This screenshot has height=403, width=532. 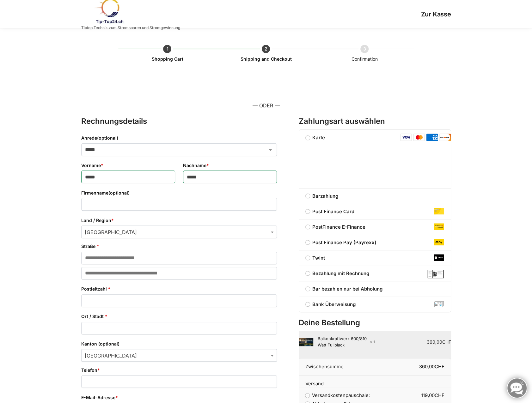 What do you see at coordinates (179, 289) in the screenshot?
I see `label: Postleitzahl` at bounding box center [179, 289].